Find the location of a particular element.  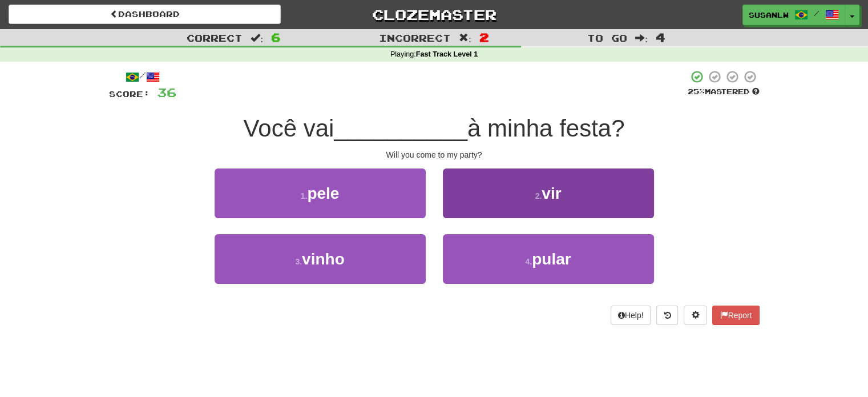

button: Report is located at coordinates (736, 315).